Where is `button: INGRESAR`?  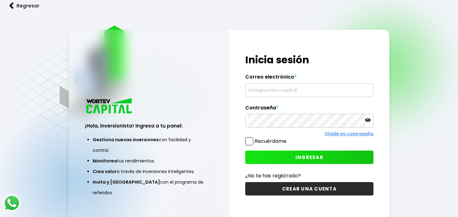
button: INGRESAR is located at coordinates (309, 157).